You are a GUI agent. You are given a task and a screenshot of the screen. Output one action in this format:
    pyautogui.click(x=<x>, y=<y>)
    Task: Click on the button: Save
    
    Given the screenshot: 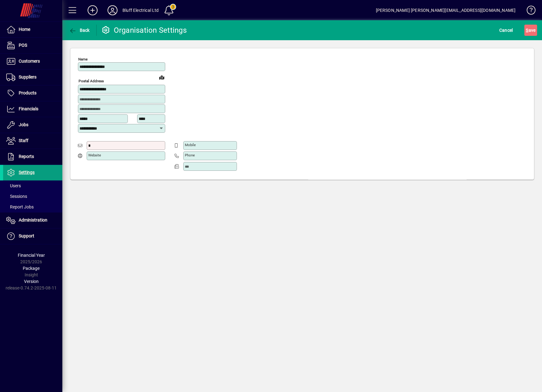 What is the action you would take?
    pyautogui.click(x=531, y=30)
    